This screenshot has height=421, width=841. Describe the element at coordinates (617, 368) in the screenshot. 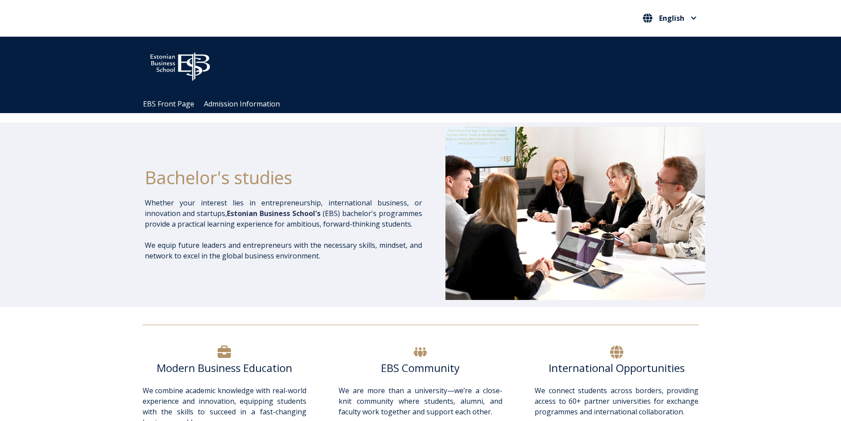

I see `h6: International Opportunities` at that location.